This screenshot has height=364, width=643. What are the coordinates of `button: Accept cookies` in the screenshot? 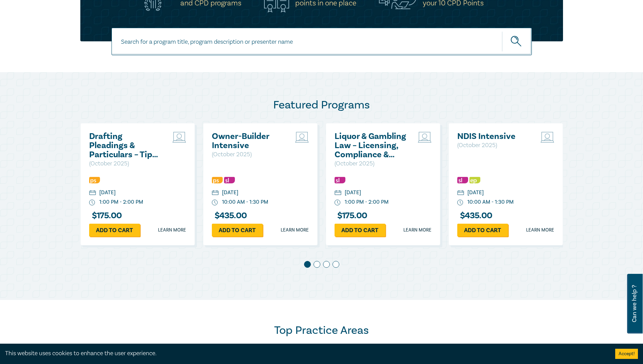 It's located at (626, 354).